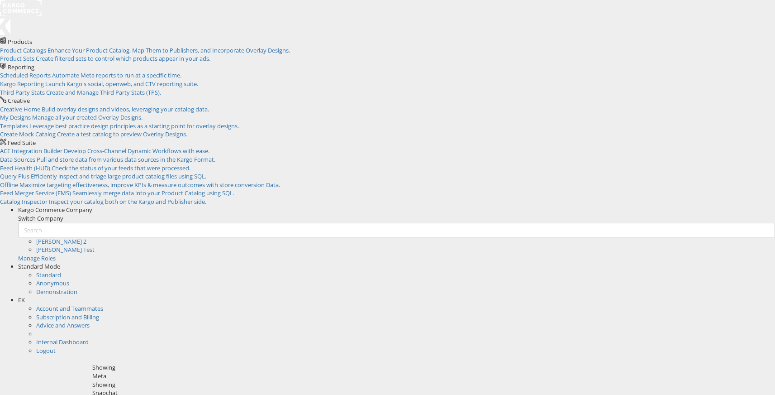 The image size is (775, 395). What do you see at coordinates (117, 75) in the screenshot?
I see `span: Automate Meta reports to run at a specific time.` at bounding box center [117, 75].